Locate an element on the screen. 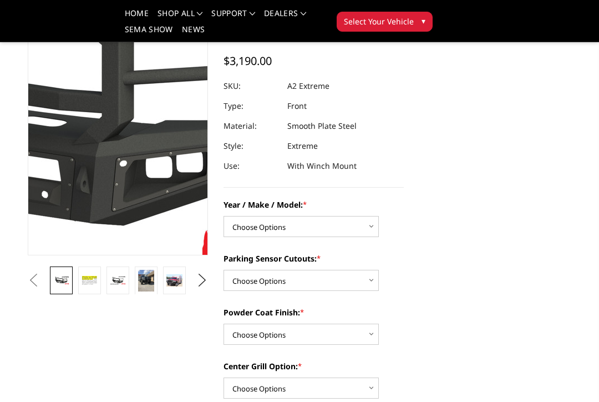 The height and width of the screenshot is (402, 599). dt: SKU: is located at coordinates (251, 86).